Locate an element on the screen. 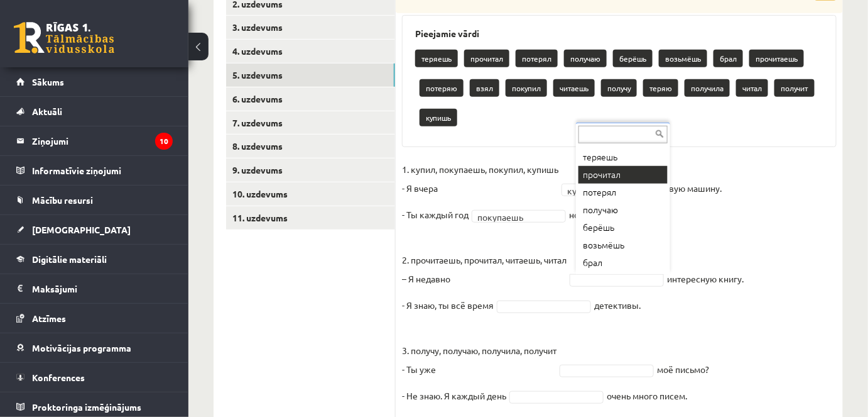 The height and width of the screenshot is (417, 868). div: брал is located at coordinates (623, 263).